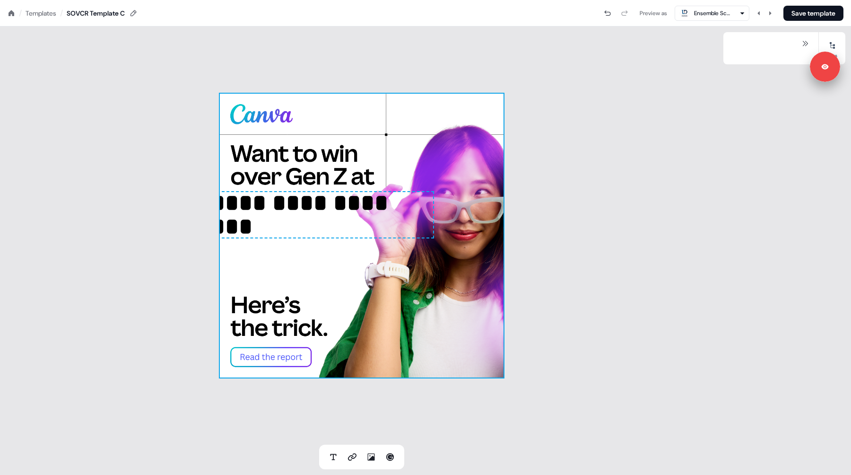 This screenshot has width=851, height=475. I want to click on div: Preview as, so click(654, 13).